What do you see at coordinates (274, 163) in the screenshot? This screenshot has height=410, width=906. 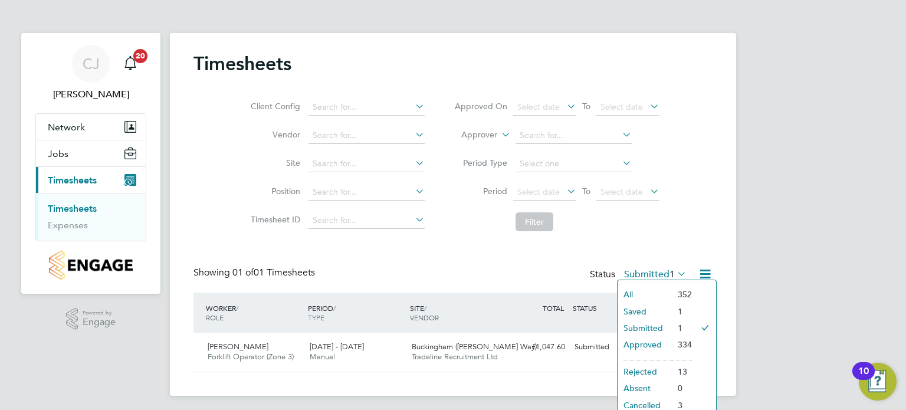 I see `label: Site` at bounding box center [274, 163].